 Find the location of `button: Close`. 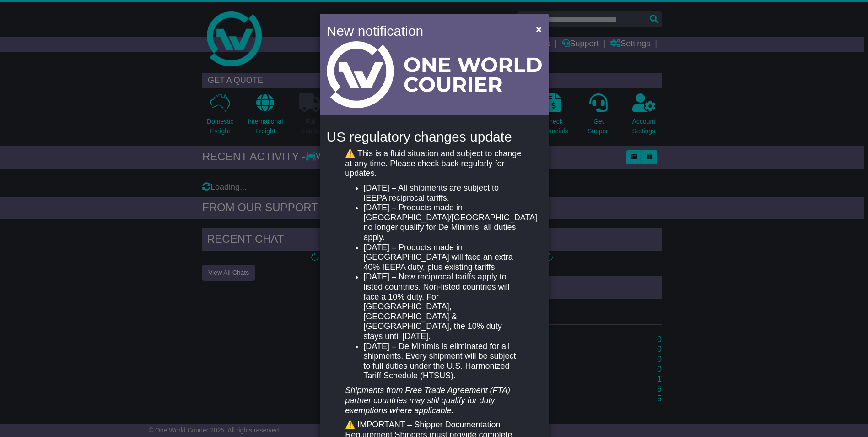

button: Close is located at coordinates (539, 29).